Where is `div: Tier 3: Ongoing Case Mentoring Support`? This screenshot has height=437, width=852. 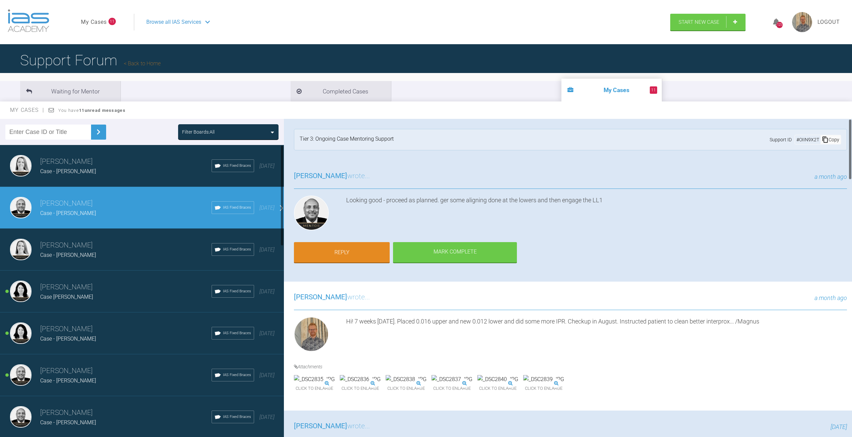 div: Tier 3: Ongoing Case Mentoring Support is located at coordinates (346, 140).